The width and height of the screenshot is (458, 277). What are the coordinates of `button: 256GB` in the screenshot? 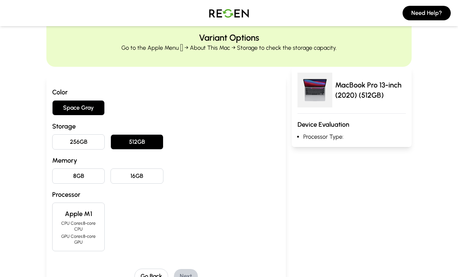 It's located at (78, 142).